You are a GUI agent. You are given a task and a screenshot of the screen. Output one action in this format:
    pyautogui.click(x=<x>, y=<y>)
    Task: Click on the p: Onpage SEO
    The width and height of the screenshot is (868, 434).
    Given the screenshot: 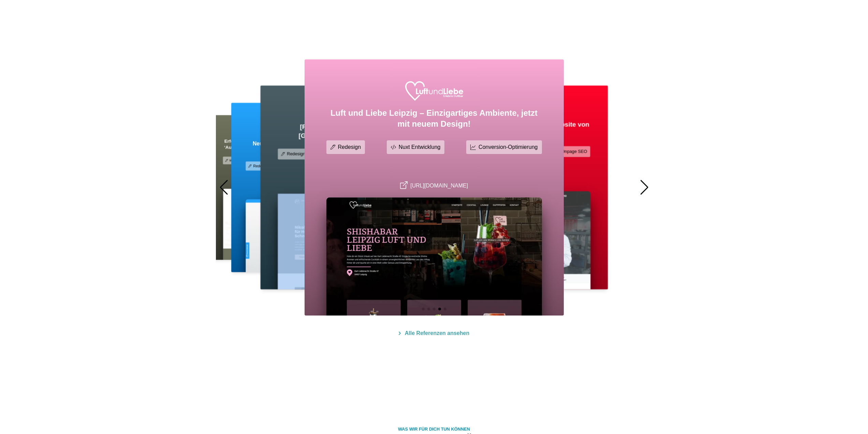 What is the action you would take?
    pyautogui.click(x=575, y=151)
    